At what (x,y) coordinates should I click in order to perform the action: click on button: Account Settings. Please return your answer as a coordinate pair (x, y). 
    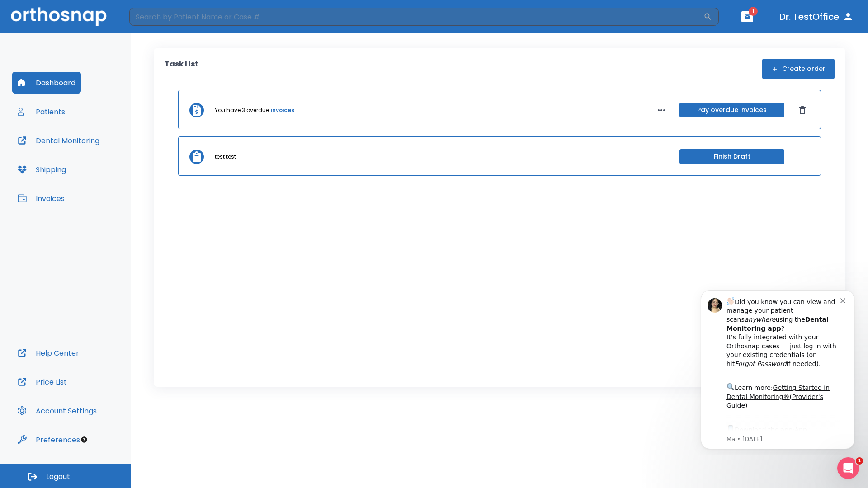
    Looking at the image, I should click on (57, 411).